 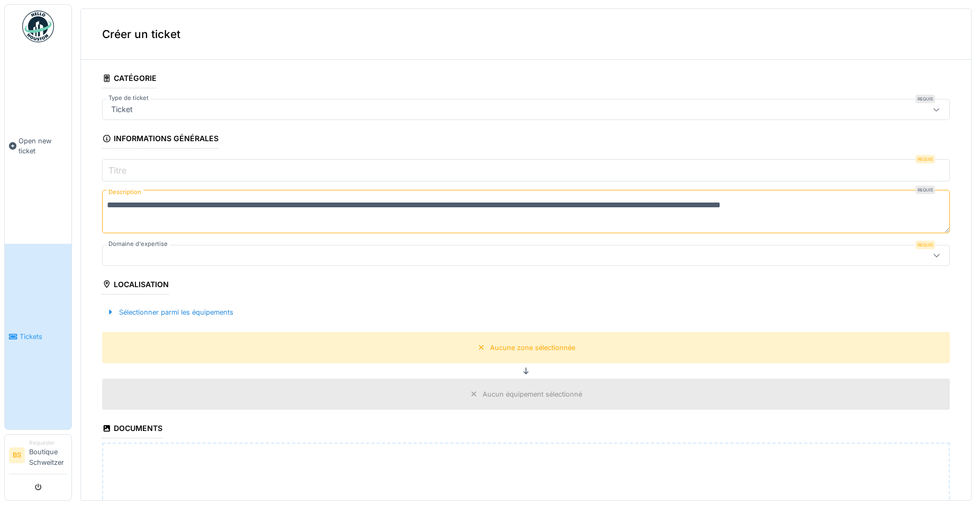 I want to click on span: Tickets, so click(x=43, y=336).